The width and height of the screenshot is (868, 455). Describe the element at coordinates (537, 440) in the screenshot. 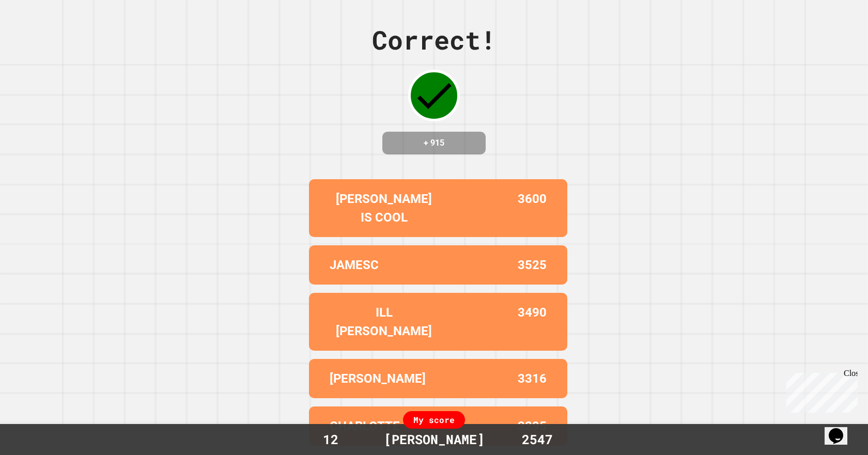

I see `div: 2547` at that location.